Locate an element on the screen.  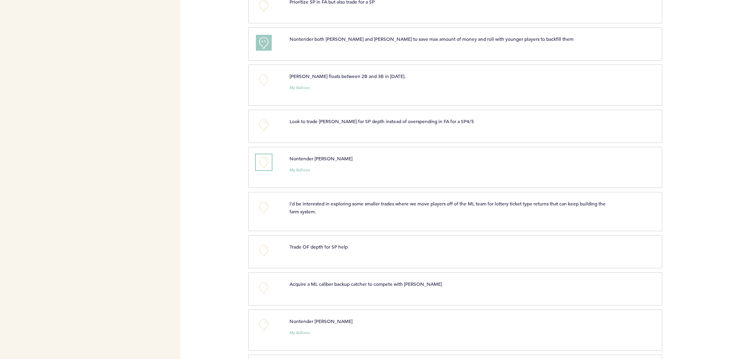
span: I'd be interested in exploring some smaller trades where we move players off of the ML team for l... is located at coordinates (448, 208).